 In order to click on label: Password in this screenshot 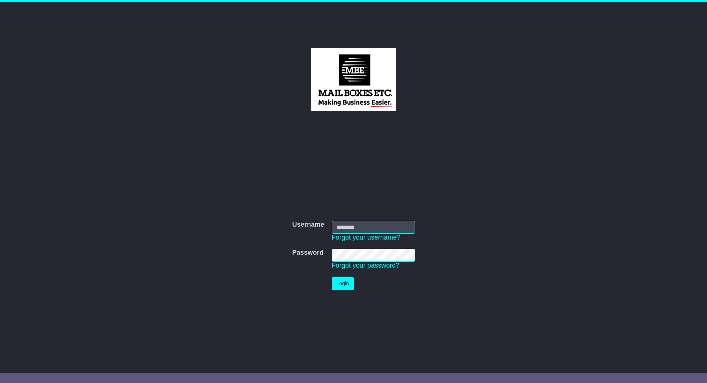, I will do `click(308, 253)`.